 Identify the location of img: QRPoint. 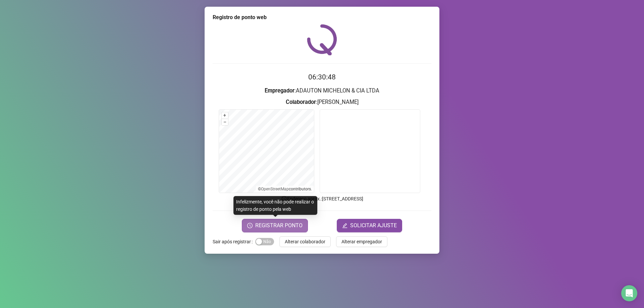
(322, 39).